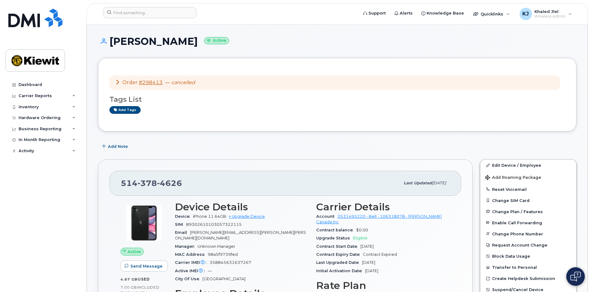 The image size is (591, 292). I want to click on a: #298413, so click(150, 82).